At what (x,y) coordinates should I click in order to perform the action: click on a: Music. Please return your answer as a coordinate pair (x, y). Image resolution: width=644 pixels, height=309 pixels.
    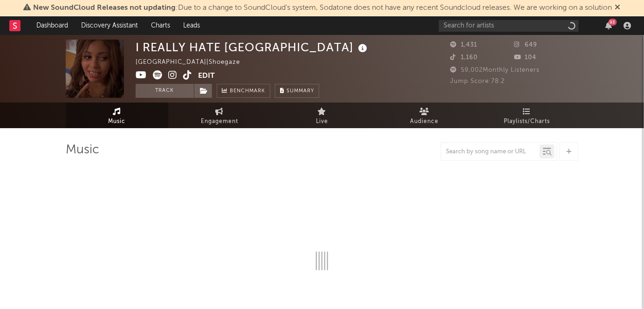
    Looking at the image, I should click on (117, 115).